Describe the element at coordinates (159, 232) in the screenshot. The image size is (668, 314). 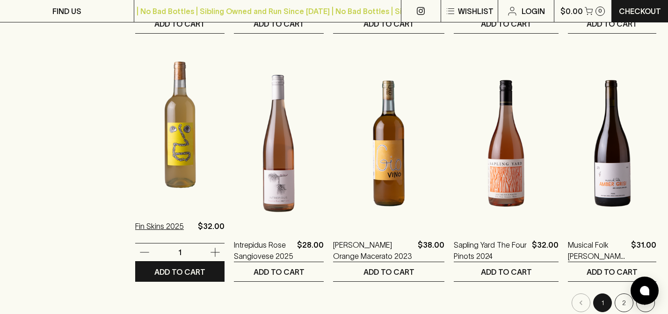
I see `p: Fin Skins 2025` at that location.